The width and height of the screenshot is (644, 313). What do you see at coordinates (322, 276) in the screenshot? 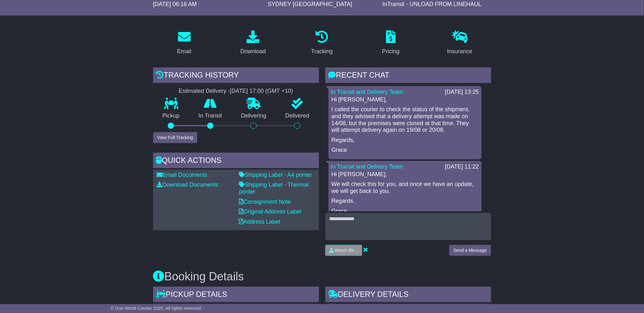
I see `h3: Booking Details` at bounding box center [322, 276].